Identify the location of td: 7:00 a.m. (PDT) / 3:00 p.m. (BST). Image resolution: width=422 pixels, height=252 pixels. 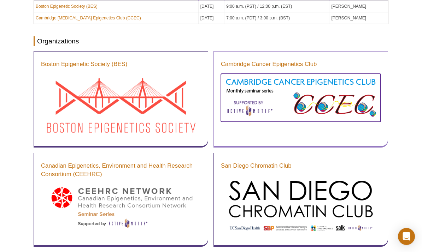
(276, 18).